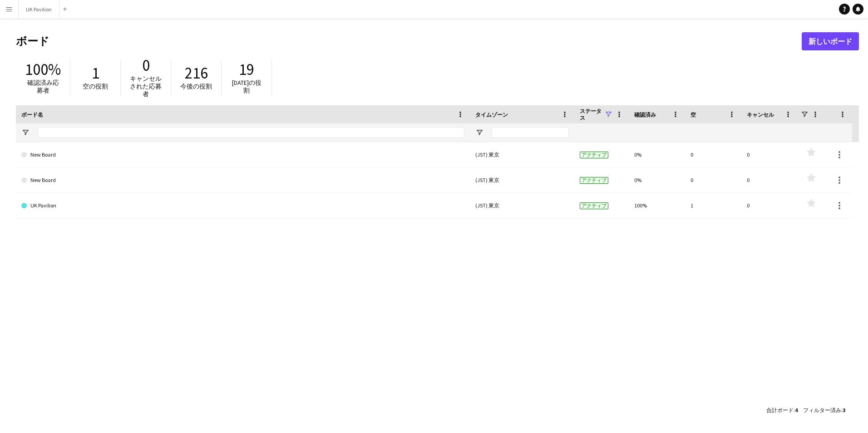 This screenshot has height=433, width=868. Describe the element at coordinates (95, 73) in the screenshot. I see `span: 1` at that location.